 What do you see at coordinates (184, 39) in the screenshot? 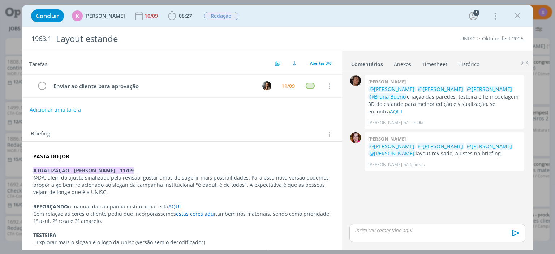
I see `div: Layout estande` at bounding box center [184, 39].